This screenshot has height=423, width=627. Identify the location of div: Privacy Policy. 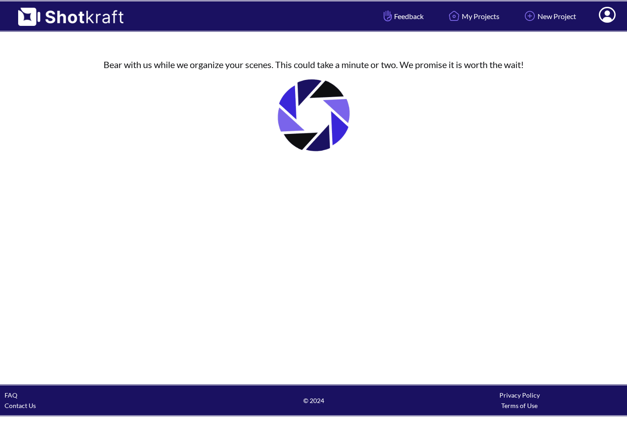
(520, 395).